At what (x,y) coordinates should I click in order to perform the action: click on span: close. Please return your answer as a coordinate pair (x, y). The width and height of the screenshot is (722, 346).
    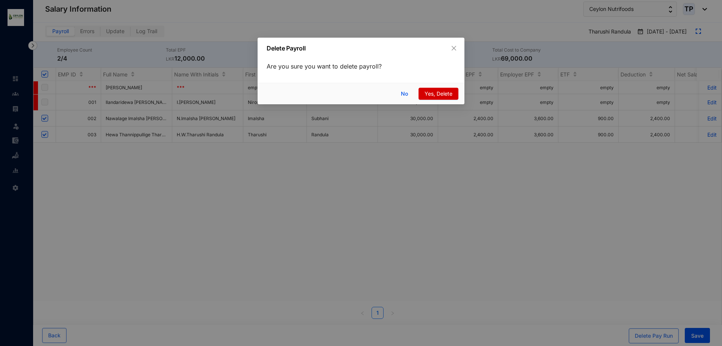
    Looking at the image, I should click on (454, 48).